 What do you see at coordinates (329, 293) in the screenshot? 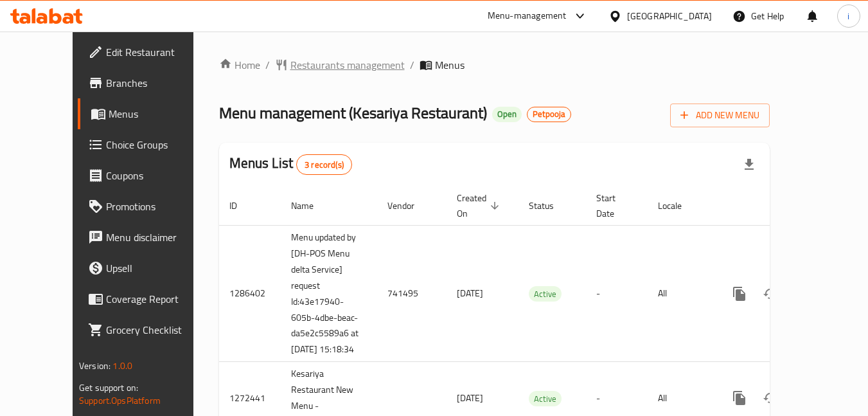
I see `td: Menu updated by [DH-POS Menu delta Service] request Id:43e17940-605b-4dbe-beac-da5e2c5589a6 at [D...` at bounding box center [329, 293].